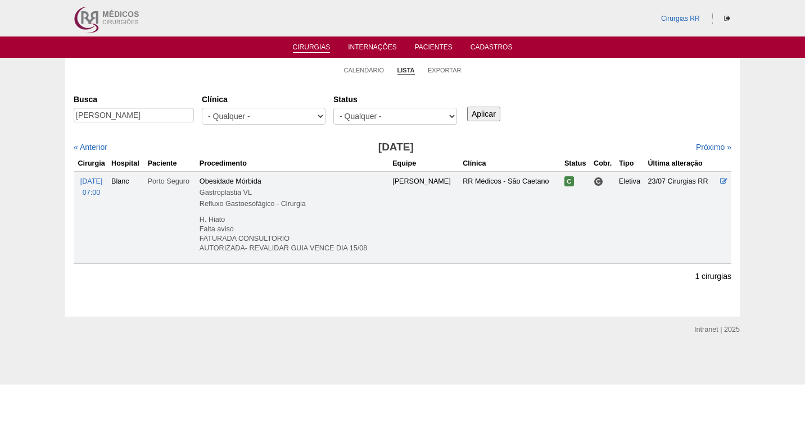 This screenshot has height=439, width=805. I want to click on a: Exportar, so click(444, 70).